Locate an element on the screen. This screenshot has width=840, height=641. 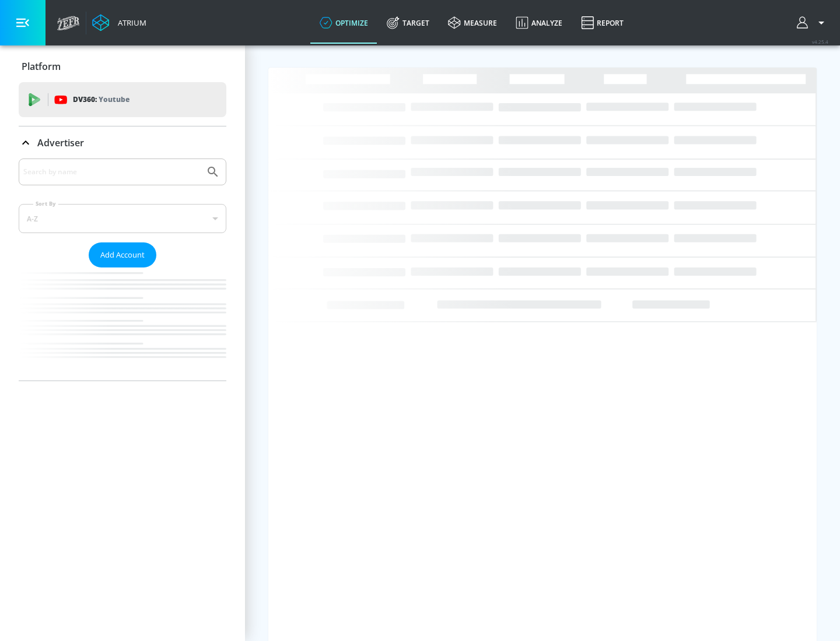
a: measure is located at coordinates (473, 23).